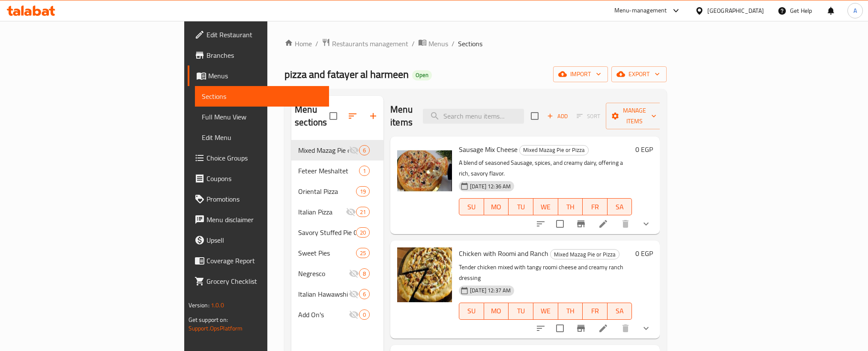  What do you see at coordinates (264, 199) in the screenshot?
I see `span: Promotions` at bounding box center [264, 199].